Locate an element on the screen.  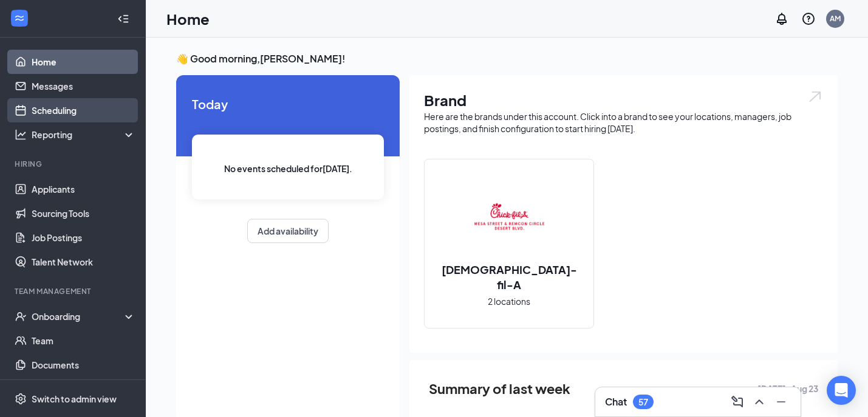
a: Team is located at coordinates (84, 341).